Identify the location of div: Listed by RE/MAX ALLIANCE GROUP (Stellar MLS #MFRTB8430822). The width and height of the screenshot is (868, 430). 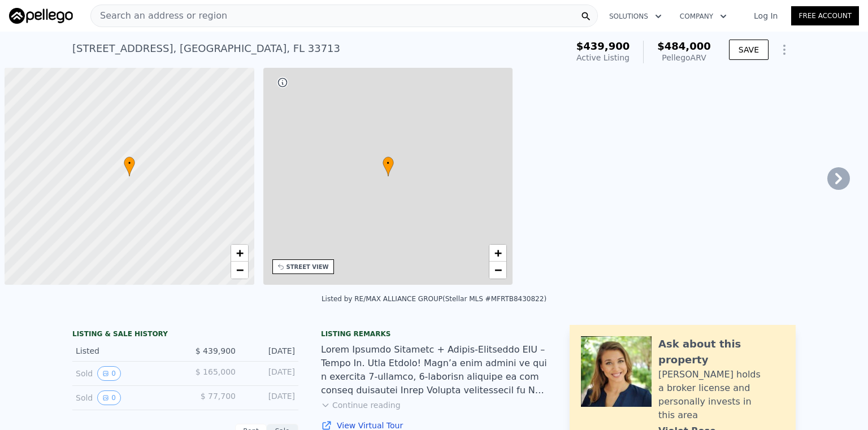
(434, 299).